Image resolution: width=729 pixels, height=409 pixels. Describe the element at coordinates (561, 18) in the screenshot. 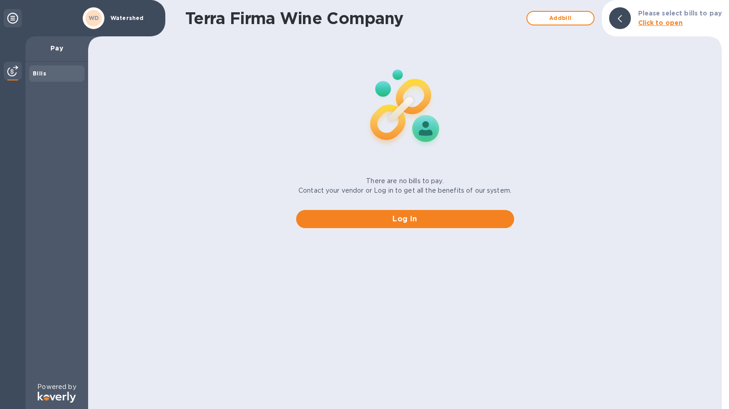

I see `span: Add bill` at that location.